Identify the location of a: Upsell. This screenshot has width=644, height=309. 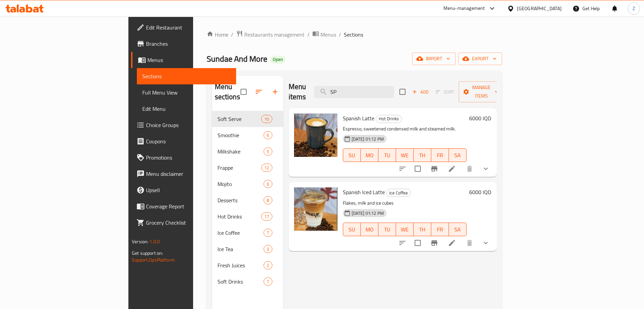
(183, 190).